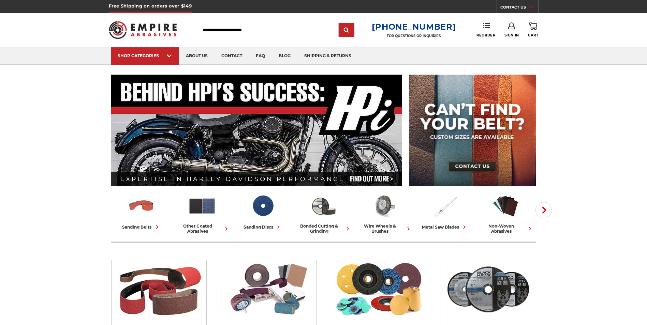 The image size is (647, 325). I want to click on input: Submit, so click(346, 30).